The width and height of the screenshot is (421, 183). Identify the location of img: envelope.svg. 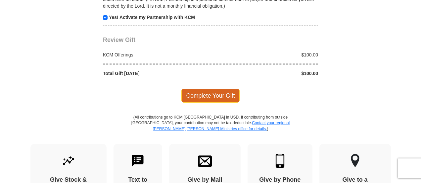
(205, 160).